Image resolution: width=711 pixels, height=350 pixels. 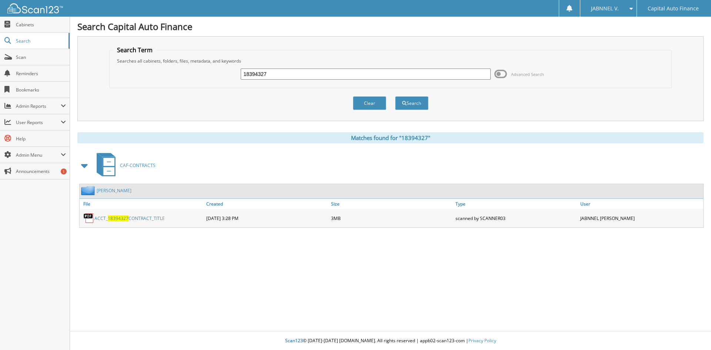 I want to click on span: 18394327, so click(x=118, y=218).